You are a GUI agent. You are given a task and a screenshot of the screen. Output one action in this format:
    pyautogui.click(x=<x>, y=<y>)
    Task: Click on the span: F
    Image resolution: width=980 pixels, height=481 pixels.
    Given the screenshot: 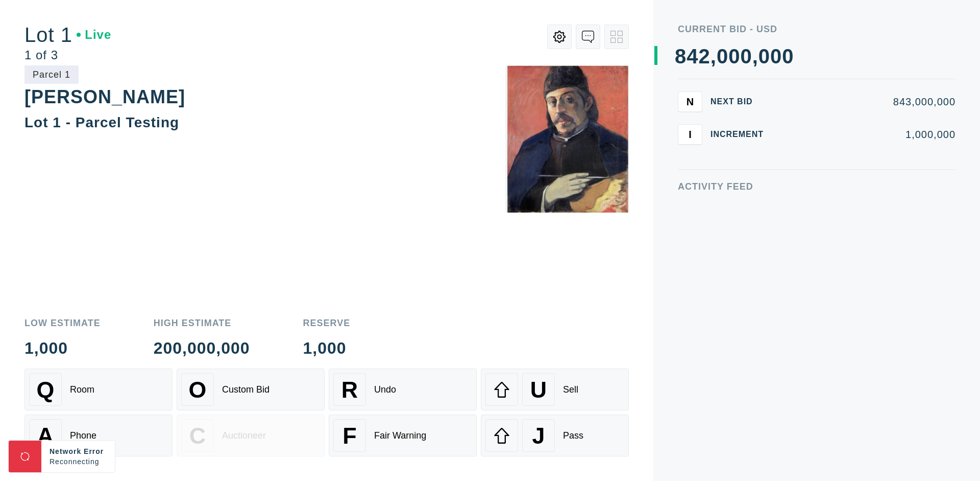 What is the action you would take?
    pyautogui.click(x=349, y=435)
    